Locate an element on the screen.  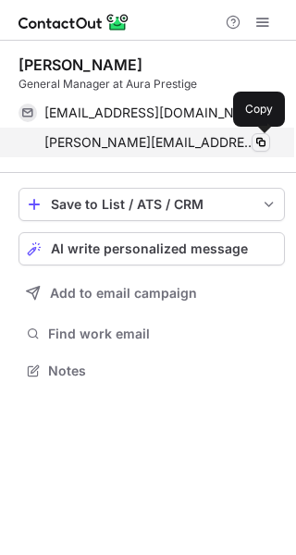
span: Notes is located at coordinates (163, 371).